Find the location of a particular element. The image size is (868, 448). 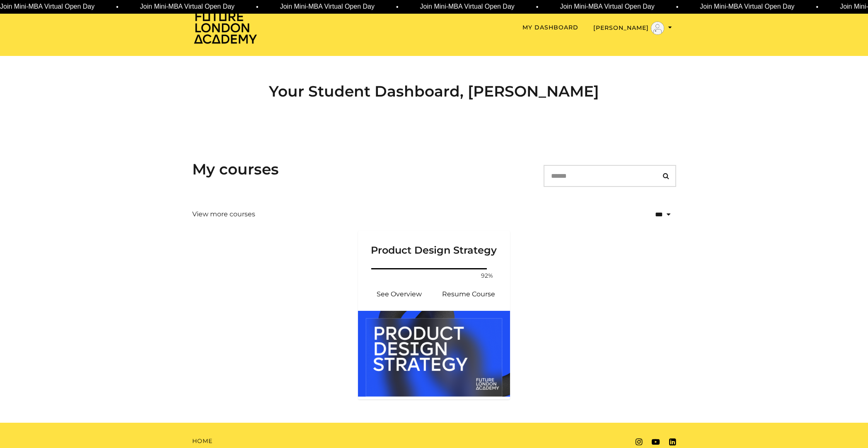

a: View more courses is located at coordinates (224, 214).